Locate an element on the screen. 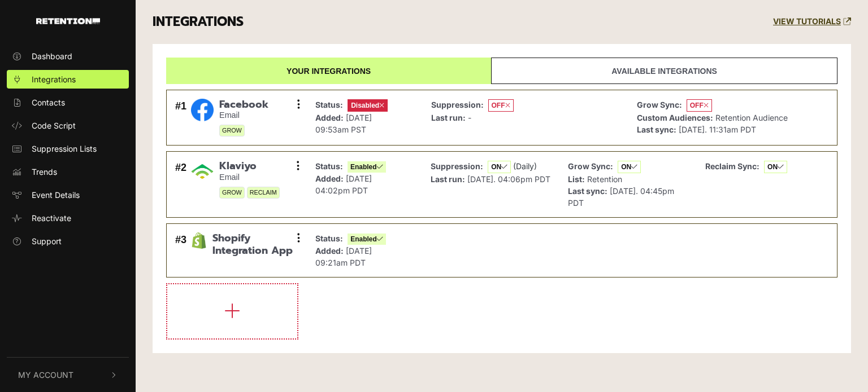 The image size is (868, 392). span: (Daily) is located at coordinates (525, 166).